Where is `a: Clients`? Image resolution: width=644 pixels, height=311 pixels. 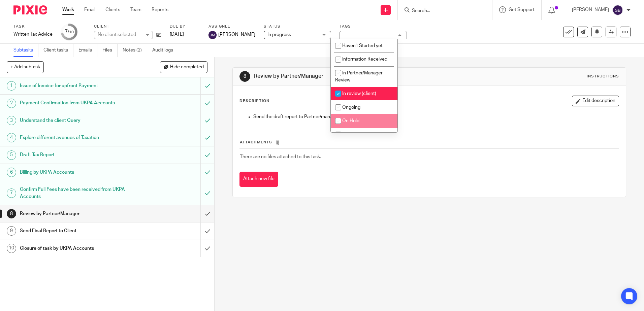
a: Clients is located at coordinates (113, 10).